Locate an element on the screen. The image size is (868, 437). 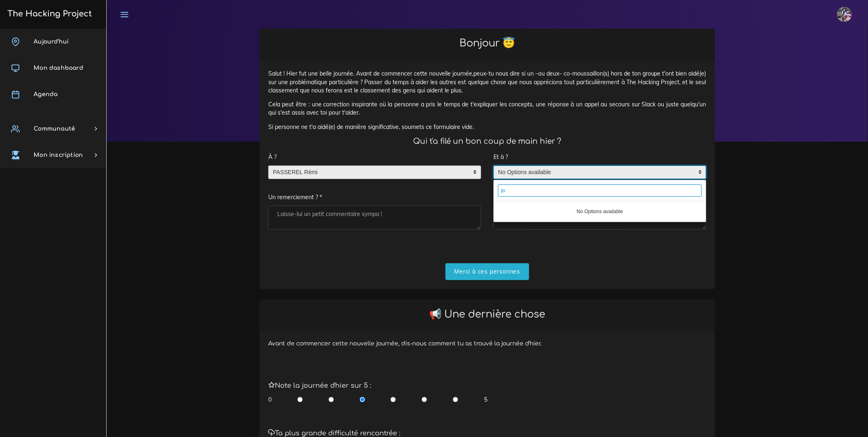
span: Mon dashboard is located at coordinates (58, 68).